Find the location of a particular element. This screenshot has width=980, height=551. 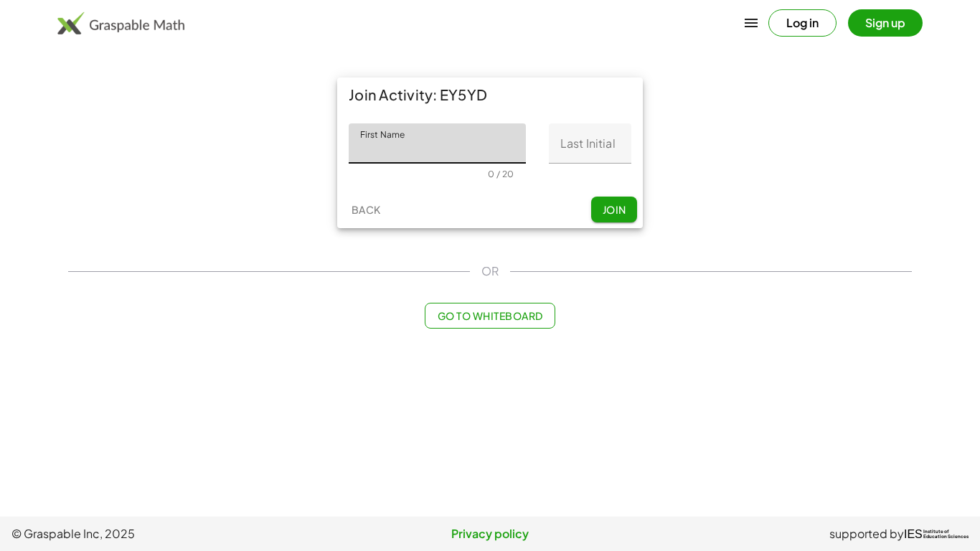

button: Sign up is located at coordinates (885, 23).